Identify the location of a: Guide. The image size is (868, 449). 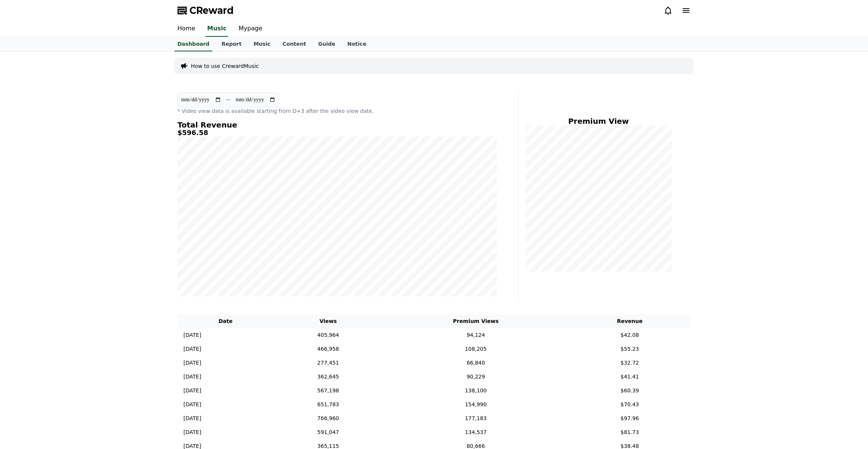
(327, 44).